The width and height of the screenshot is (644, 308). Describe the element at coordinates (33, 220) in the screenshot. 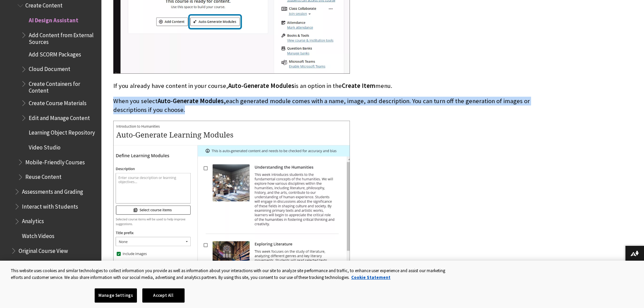

I see `span: Analytics` at that location.